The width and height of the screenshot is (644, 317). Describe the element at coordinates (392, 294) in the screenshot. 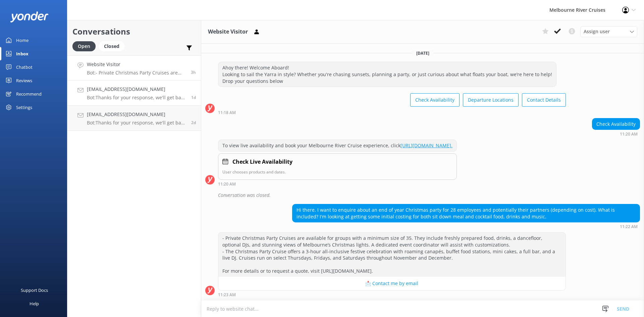

I see `div: Oct 01 2025 11:23am (UTC +10:00) Australia/Sydney` at that location.